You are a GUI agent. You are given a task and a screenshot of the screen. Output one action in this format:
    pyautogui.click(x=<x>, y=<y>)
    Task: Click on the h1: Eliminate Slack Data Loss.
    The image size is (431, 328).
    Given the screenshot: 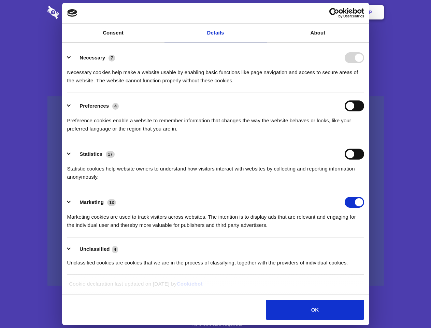 What is the action you would take?
    pyautogui.click(x=216, y=43)
    